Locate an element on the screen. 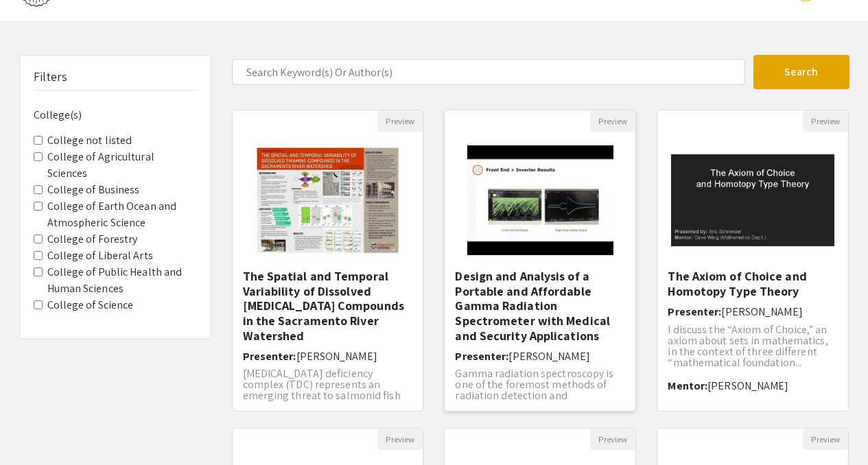 Image resolution: width=868 pixels, height=465 pixels. label: College of Agricultural Sciences is located at coordinates (122, 165).